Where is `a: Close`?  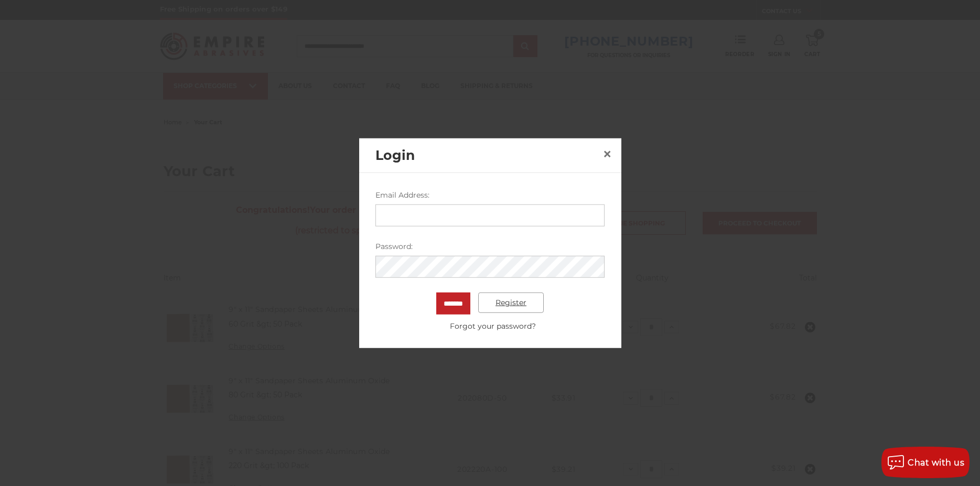
a: Close is located at coordinates (607, 154).